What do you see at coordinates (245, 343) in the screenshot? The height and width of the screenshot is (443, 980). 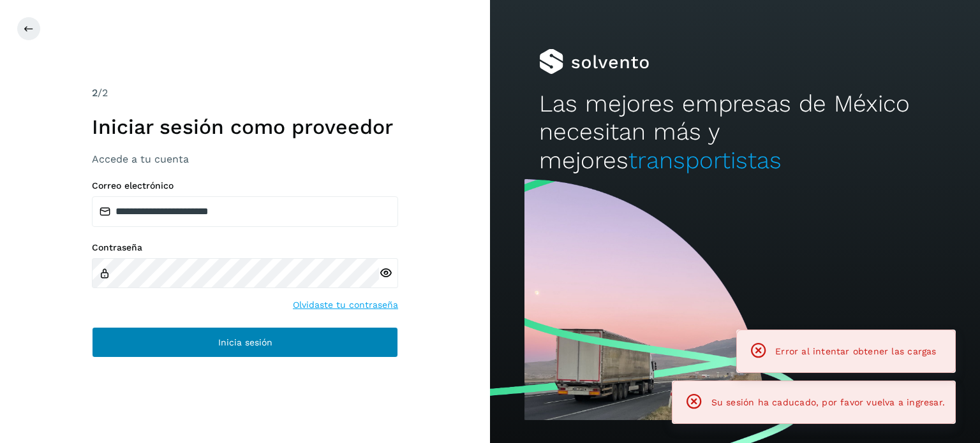 I see `button: Inicia sesión` at bounding box center [245, 343].